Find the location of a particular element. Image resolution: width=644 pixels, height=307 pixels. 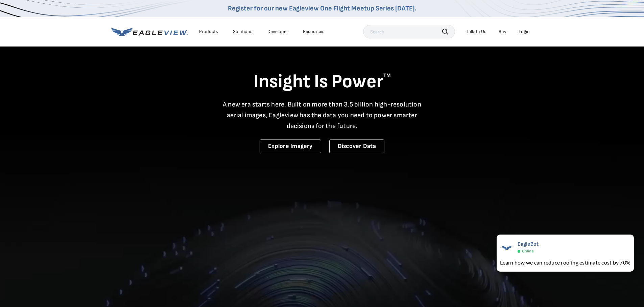

div: Login is located at coordinates (524, 32).